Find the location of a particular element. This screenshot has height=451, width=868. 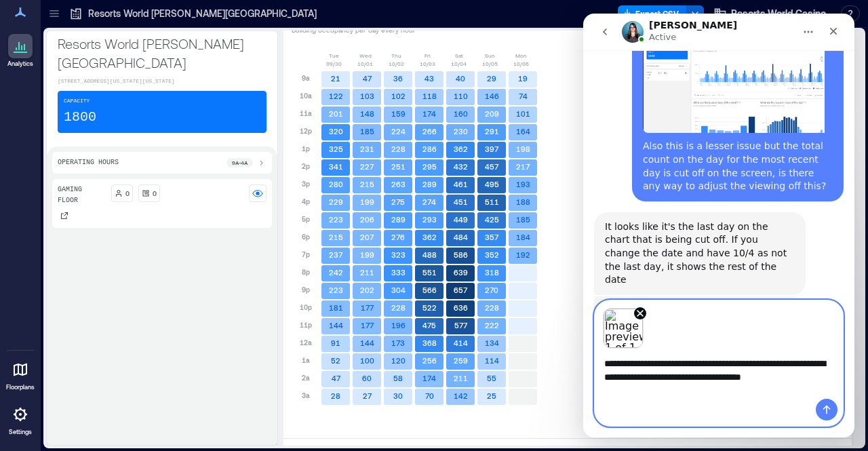

img: Profile image for Emily is located at coordinates (49, 19).